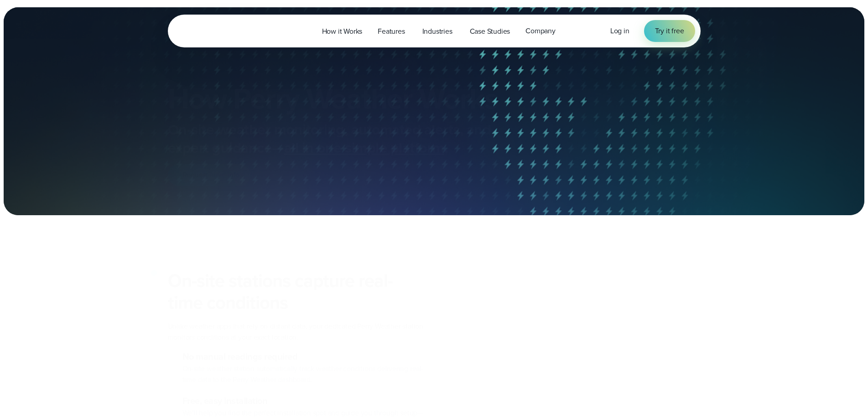  What do you see at coordinates (391, 31) in the screenshot?
I see `span: Features` at bounding box center [391, 31].